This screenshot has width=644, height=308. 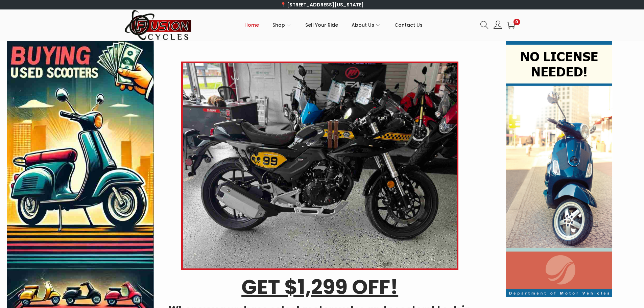 What do you see at coordinates (366, 25) in the screenshot?
I see `a: About Us` at bounding box center [366, 25].